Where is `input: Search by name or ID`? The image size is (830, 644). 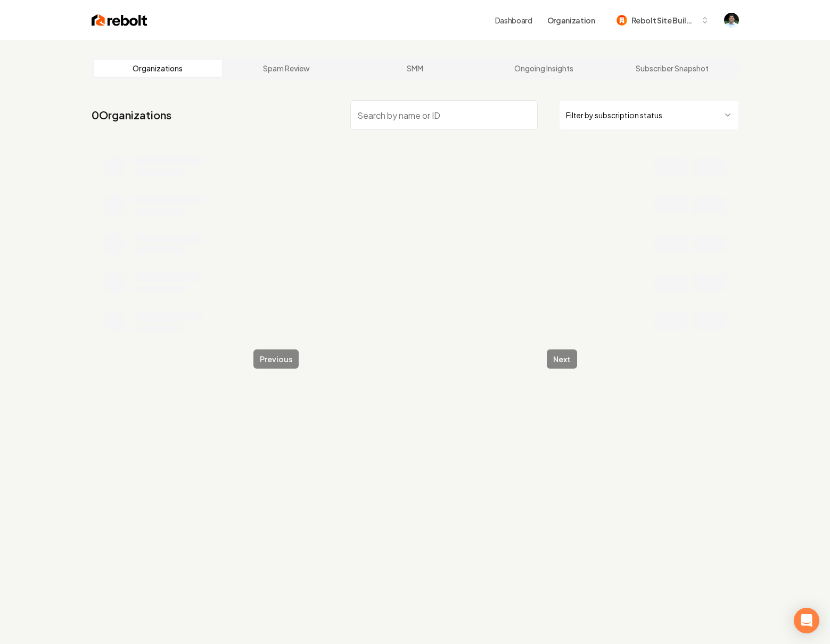
input: Search by name or ID is located at coordinates (444, 115).